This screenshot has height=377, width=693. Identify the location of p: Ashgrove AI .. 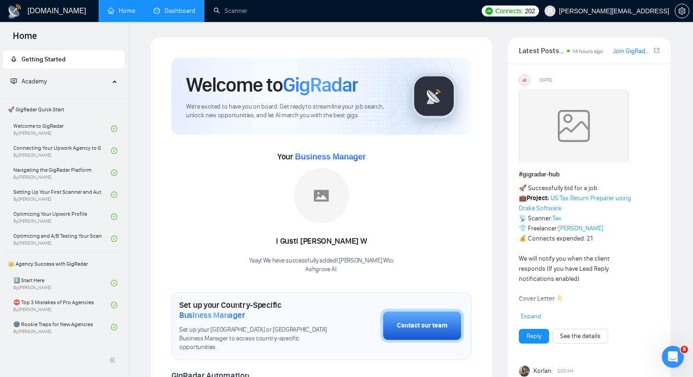
(321, 269).